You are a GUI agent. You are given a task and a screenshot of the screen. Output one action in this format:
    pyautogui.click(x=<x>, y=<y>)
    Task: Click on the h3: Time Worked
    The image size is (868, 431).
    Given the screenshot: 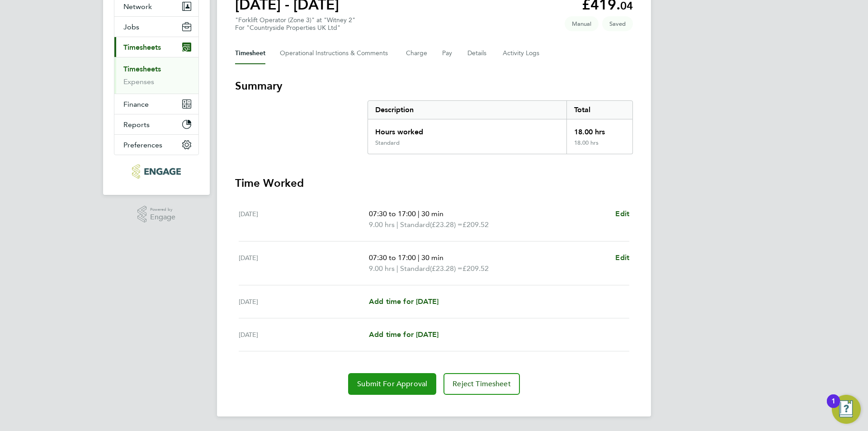 What is the action you would take?
    pyautogui.click(x=434, y=183)
    